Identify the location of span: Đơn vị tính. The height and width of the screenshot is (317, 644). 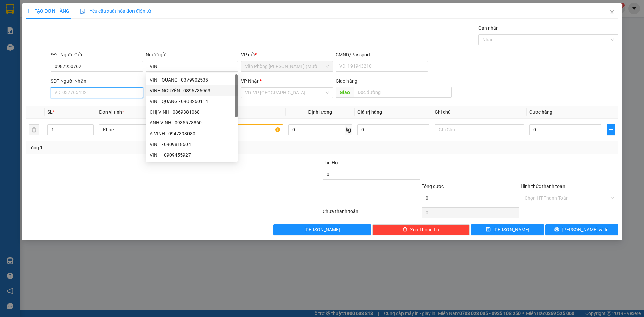
(111, 112).